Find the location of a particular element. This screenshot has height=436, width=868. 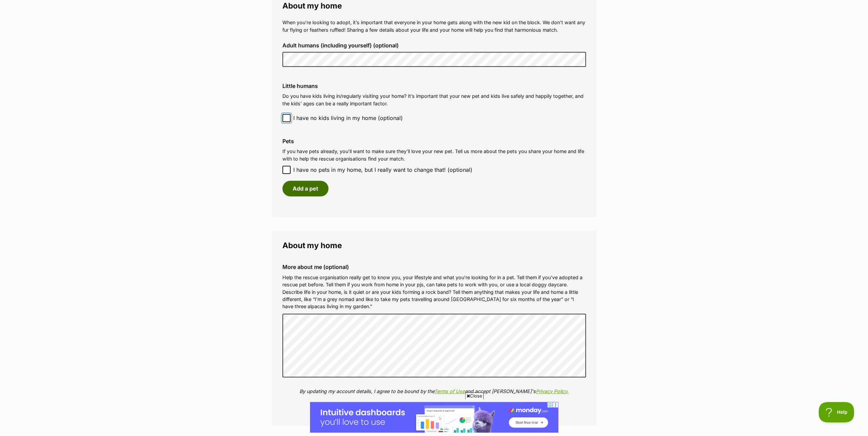

p: When you’re looking to adopt, it’s important that everyone in your home gets along with the new k... is located at coordinates (434, 26).